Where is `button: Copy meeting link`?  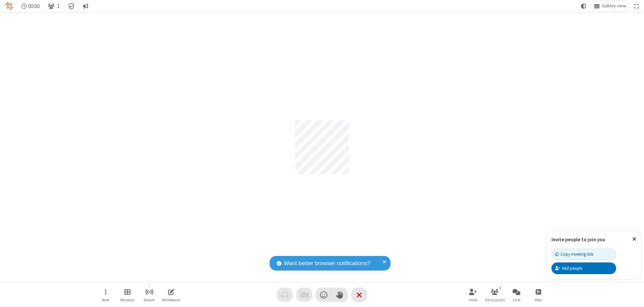 button: Copy meeting link is located at coordinates (583, 255).